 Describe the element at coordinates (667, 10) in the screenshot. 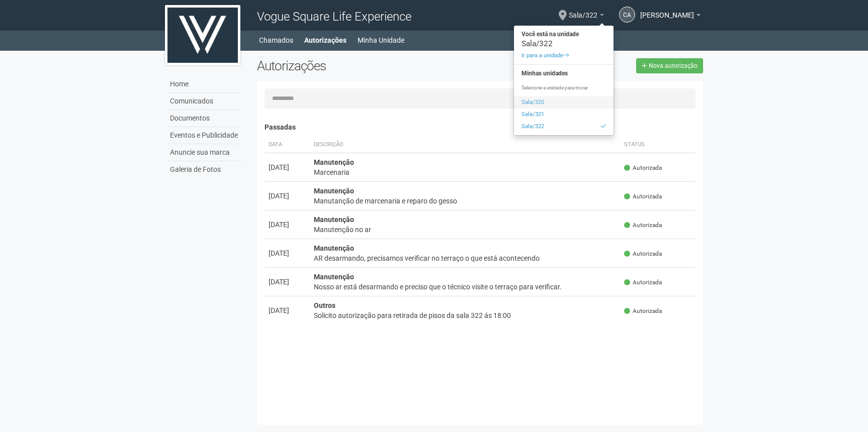

I see `span: Caroline Antunes Venceslau Resende` at that location.